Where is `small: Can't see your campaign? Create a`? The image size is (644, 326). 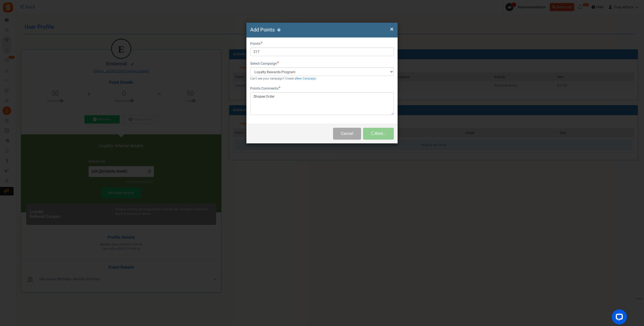 small: Can't see your campaign? Create a is located at coordinates (283, 78).